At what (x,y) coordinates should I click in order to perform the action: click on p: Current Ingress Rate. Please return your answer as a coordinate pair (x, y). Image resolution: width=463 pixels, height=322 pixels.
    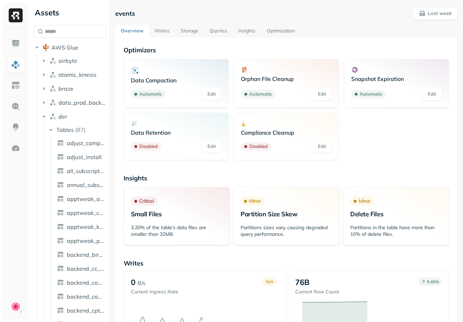
    Looking at the image, I should click on (155, 291).